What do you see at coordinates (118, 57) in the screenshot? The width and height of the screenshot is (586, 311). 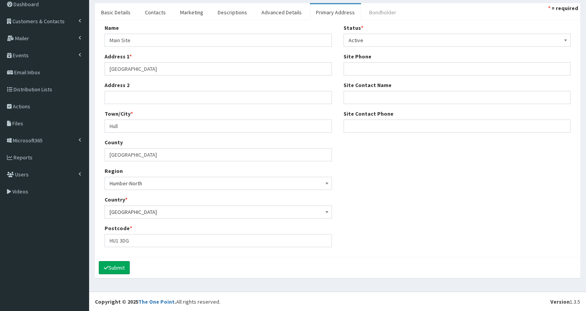 I see `label: Address 1` at bounding box center [118, 57].